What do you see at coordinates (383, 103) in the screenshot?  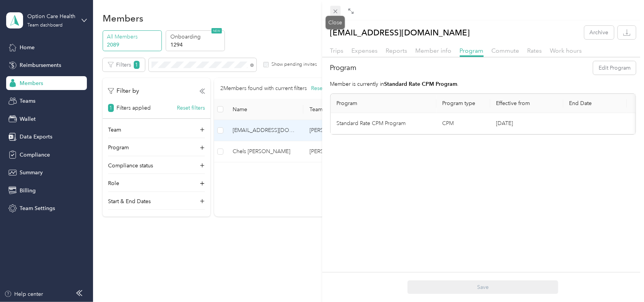 I see `th: Program` at bounding box center [383, 103].